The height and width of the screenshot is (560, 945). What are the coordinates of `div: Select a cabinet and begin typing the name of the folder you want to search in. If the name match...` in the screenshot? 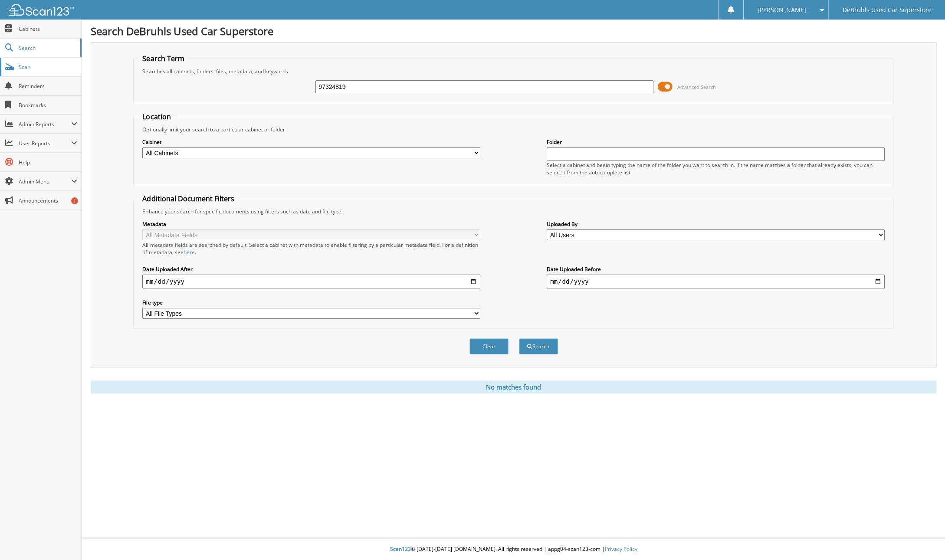 It's located at (715, 169).